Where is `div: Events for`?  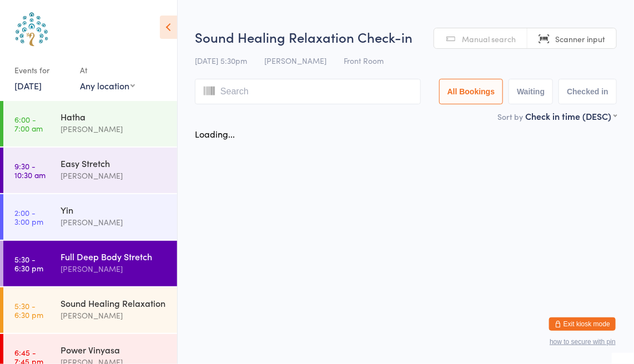
div: Events for is located at coordinates (42, 70).